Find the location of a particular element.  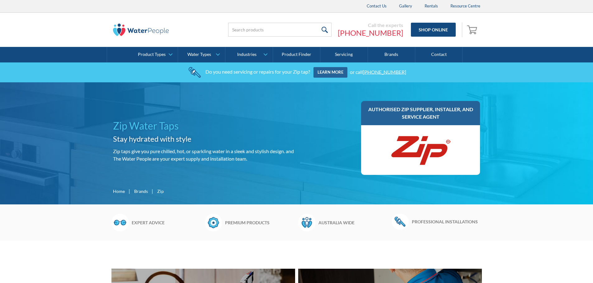

img: Badge is located at coordinates (213, 223).